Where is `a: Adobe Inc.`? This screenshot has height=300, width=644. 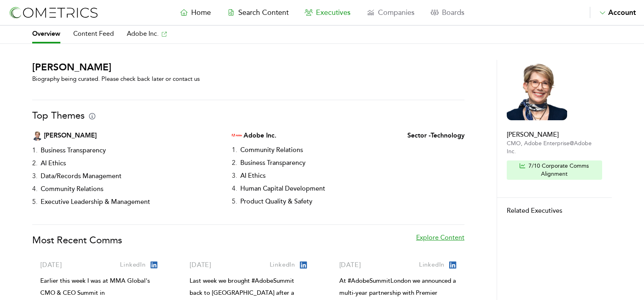
a: Adobe Inc. is located at coordinates (147, 35).